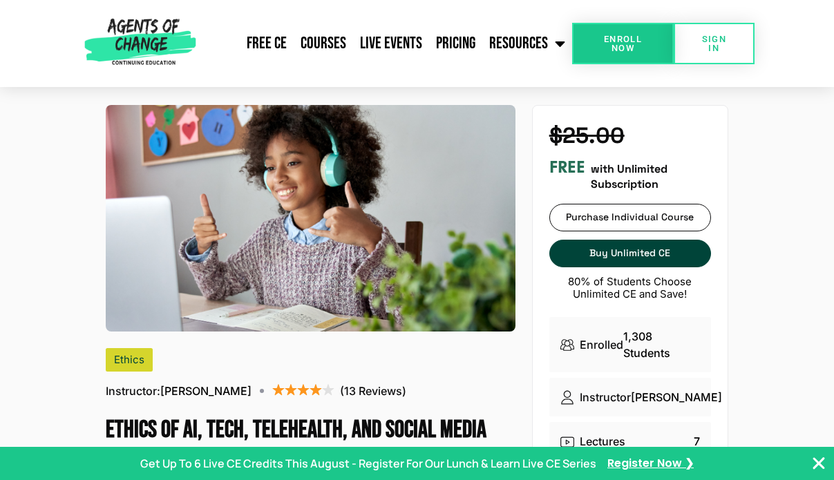 This screenshot has height=480, width=834. I want to click on a: Courses, so click(324, 44).